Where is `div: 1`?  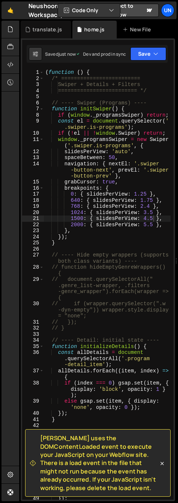
div: 1 is located at coordinates (33, 72).